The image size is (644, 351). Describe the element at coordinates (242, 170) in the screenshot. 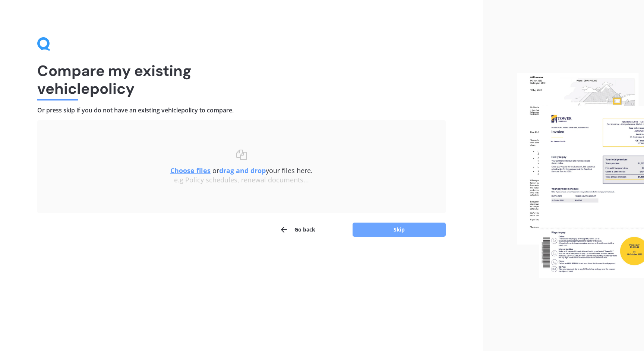

I see `b: drag and drop` at that location.